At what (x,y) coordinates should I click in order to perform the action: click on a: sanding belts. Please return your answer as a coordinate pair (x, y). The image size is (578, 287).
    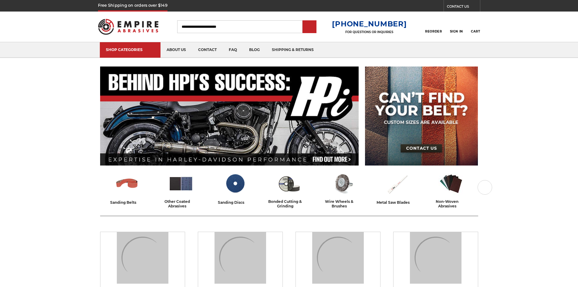
    Looking at the image, I should click on (127, 188).